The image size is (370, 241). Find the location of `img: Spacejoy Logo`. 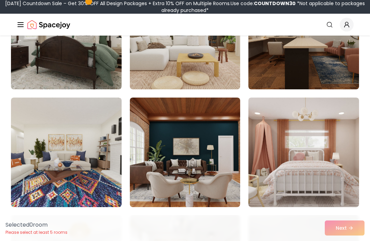

img: Spacejoy Logo is located at coordinates (49, 25).